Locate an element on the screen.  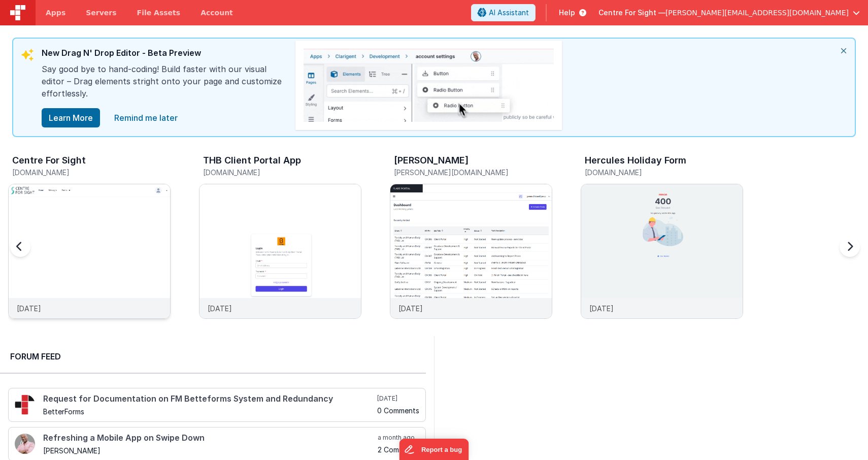
button: Learn More is located at coordinates (71, 118).